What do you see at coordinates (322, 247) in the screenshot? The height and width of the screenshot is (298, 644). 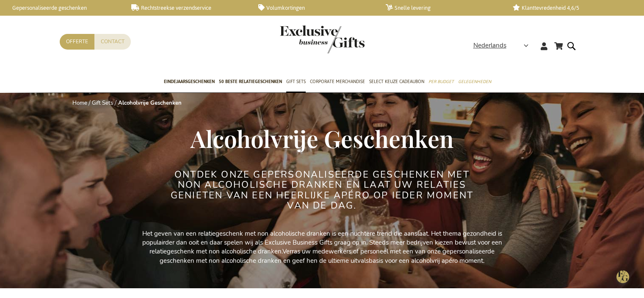 I see `p: Het geven van een relatiegeschenk met non alcoholische dranken is een nuchtere trend die aanslaat...` at bounding box center [322, 247].